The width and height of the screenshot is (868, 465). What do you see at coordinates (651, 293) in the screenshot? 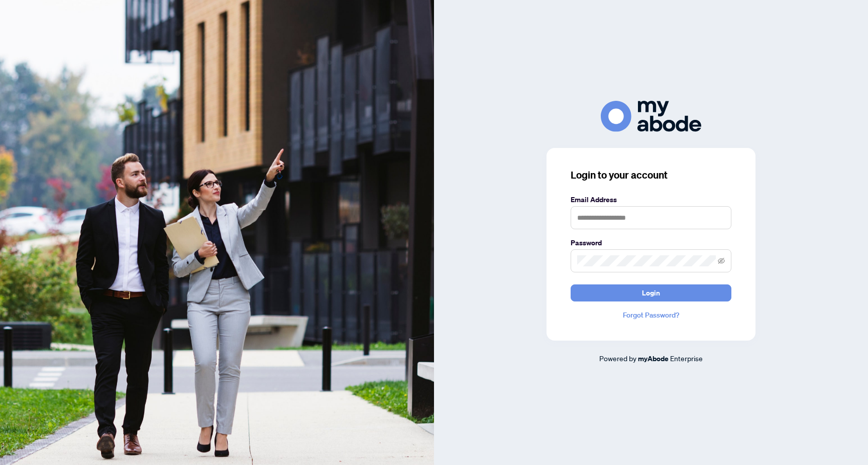
I see `button: Login` at bounding box center [651, 293].